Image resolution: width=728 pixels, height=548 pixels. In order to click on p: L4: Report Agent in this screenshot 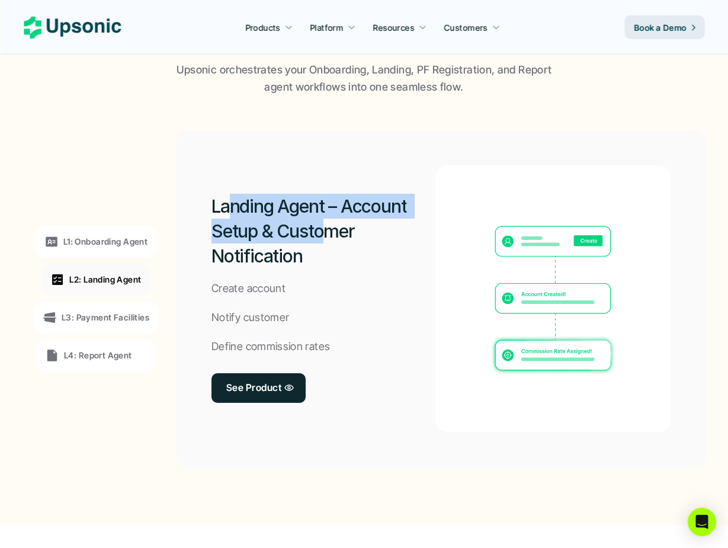, I will do `click(98, 355)`.